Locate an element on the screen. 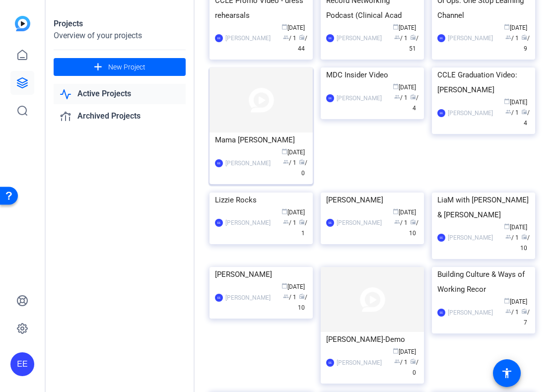 The height and width of the screenshot is (392, 558). span: / 9 is located at coordinates (526, 43).